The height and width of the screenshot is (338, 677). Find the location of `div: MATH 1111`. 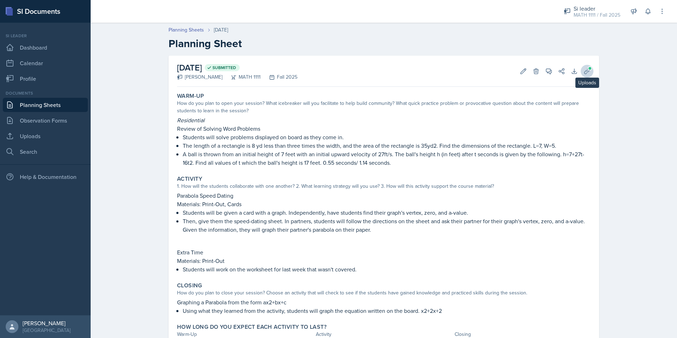

div: MATH 1111 is located at coordinates (241, 77).